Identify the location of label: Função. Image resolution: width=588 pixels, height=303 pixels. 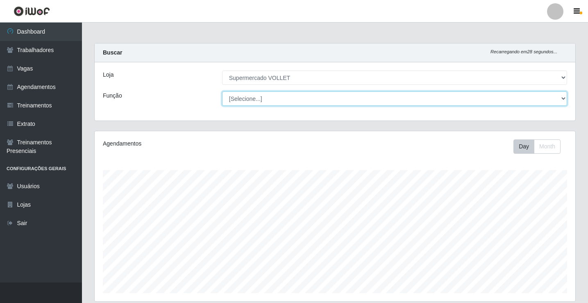
(112, 95).